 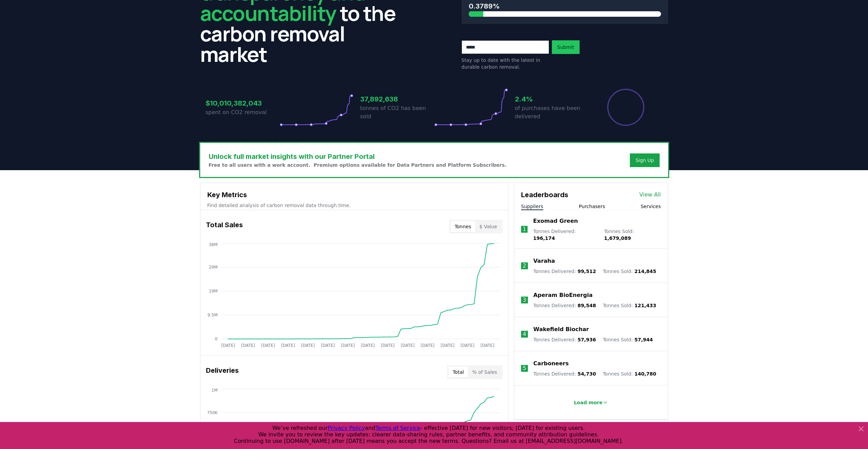 I want to click on h3: 2.4%, so click(x=552, y=99).